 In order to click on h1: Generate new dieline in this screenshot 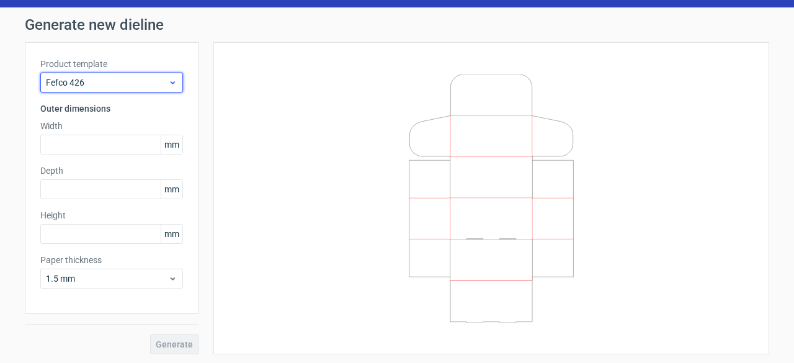, I will do `click(397, 25)`.